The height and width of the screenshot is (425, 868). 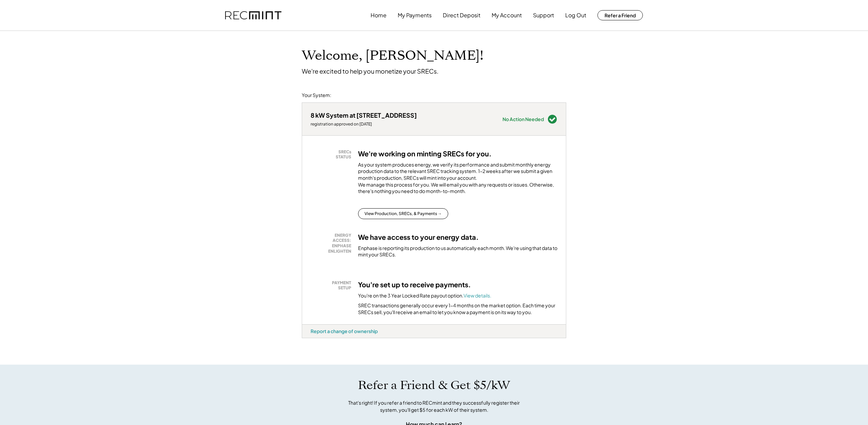 I want to click on div: As your system produces energy, we verify its performance and submit monthly energy production da..., so click(x=457, y=180).